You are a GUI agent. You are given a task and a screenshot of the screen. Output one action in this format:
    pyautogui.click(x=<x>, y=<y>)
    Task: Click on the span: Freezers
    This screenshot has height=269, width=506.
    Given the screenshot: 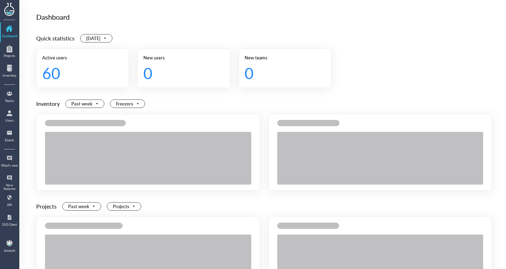 What is the action you would take?
    pyautogui.click(x=128, y=104)
    